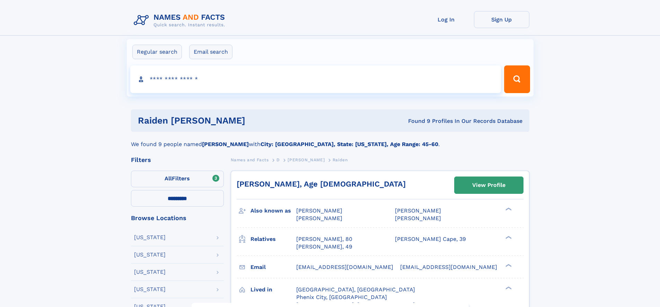 This screenshot has height=307, width=660. Describe the element at coordinates (273, 290) in the screenshot. I see `h3: Lived in` at that location.